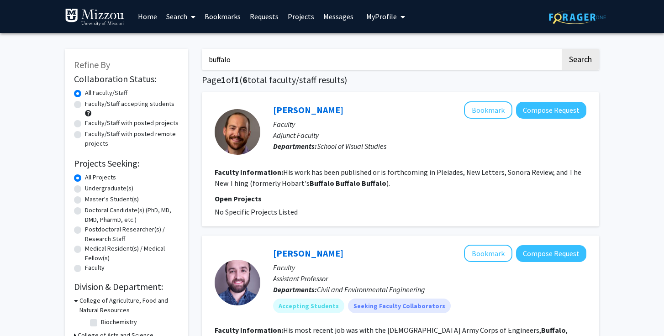 This screenshot has height=336, width=664. What do you see at coordinates (352, 146) in the screenshot?
I see `span: School of Visual Studies` at bounding box center [352, 146].